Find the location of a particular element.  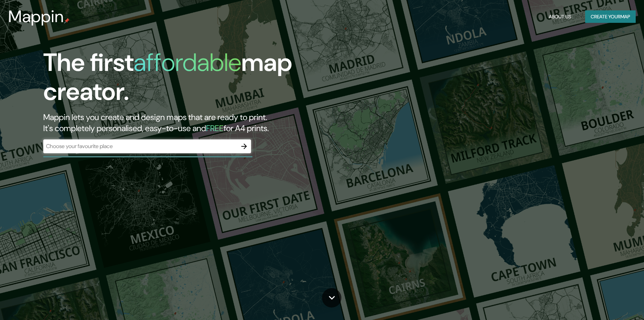

h2: Mappin lets you create and design maps that are ready to print. It's completely personalised, eas... is located at coordinates (204, 123).